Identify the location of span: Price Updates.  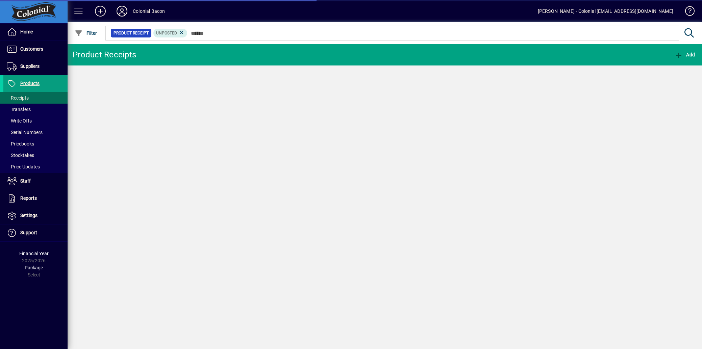
(23, 167).